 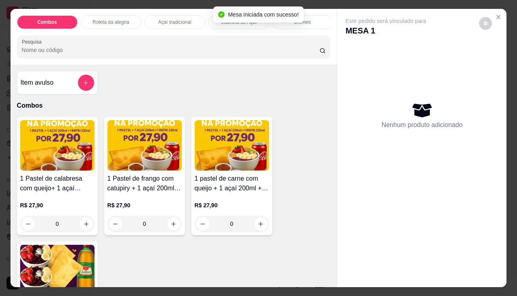 I want to click on h4: Item avulso, so click(x=37, y=83).